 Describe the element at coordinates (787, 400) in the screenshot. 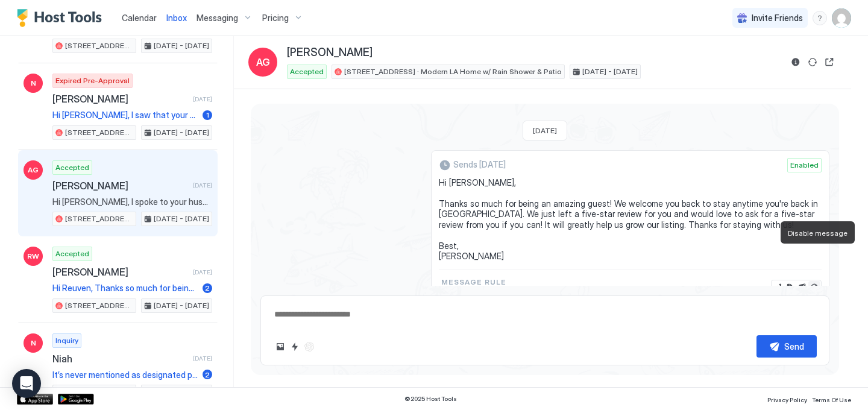

I see `span: Privacy Policy` at that location.